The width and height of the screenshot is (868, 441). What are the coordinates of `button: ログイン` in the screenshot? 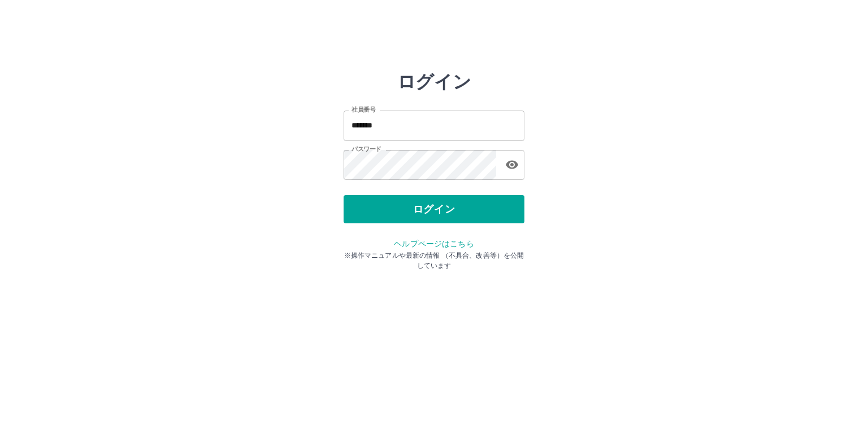 It's located at (434, 210).